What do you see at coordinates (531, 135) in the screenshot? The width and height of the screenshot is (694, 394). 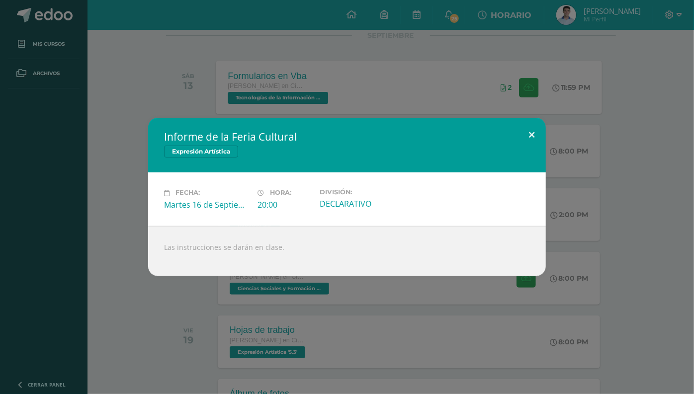 I see `button: Close (Esc)` at bounding box center [531, 135].